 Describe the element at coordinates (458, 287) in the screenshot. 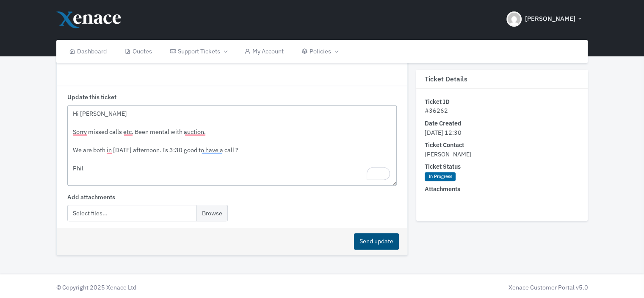

I see `div: Xenace Customer Portal v5.0` at that location.